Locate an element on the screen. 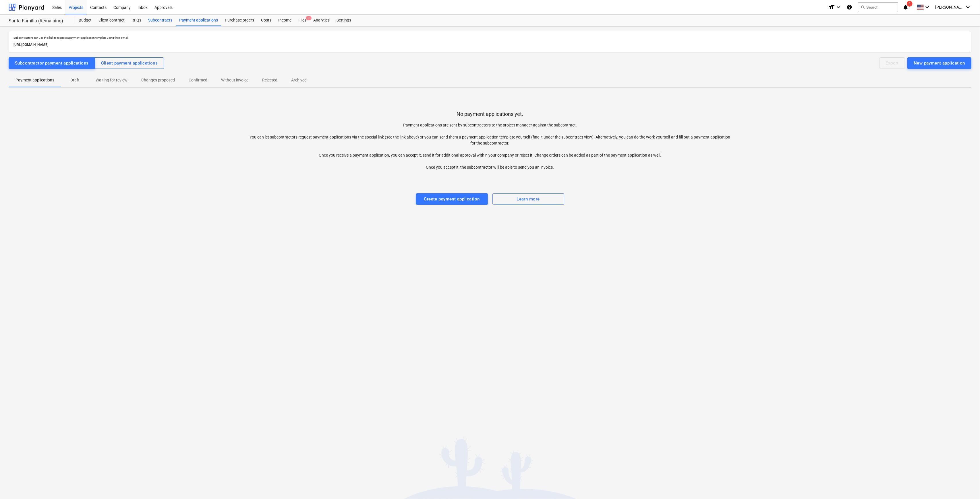  p: Subcontractors can use this link to request a payment application template using their e-mail is located at coordinates (490, 37).